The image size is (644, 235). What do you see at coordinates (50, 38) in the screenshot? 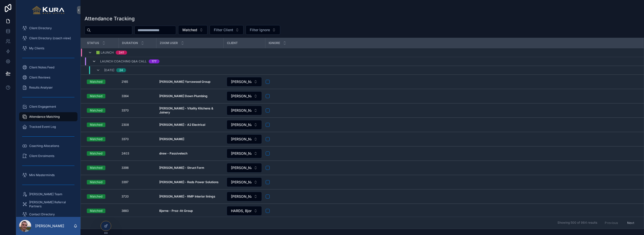
I see `span: Client Directory (coach view)` at bounding box center [50, 38].